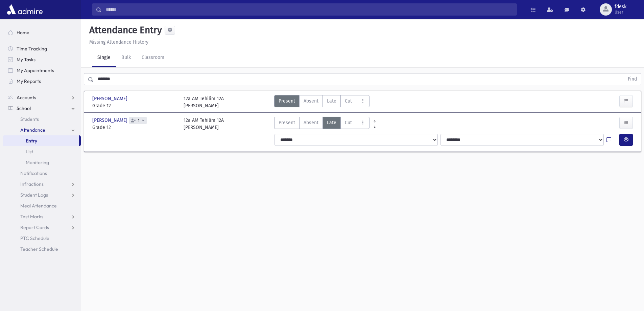 The width and height of the screenshot is (644, 311). Describe the element at coordinates (32, 141) in the screenshot. I see `span: Entry` at that location.